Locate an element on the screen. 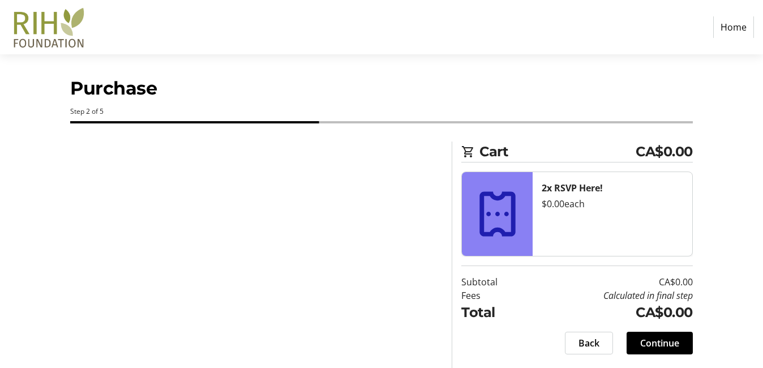  button: Continue is located at coordinates (659, 343).